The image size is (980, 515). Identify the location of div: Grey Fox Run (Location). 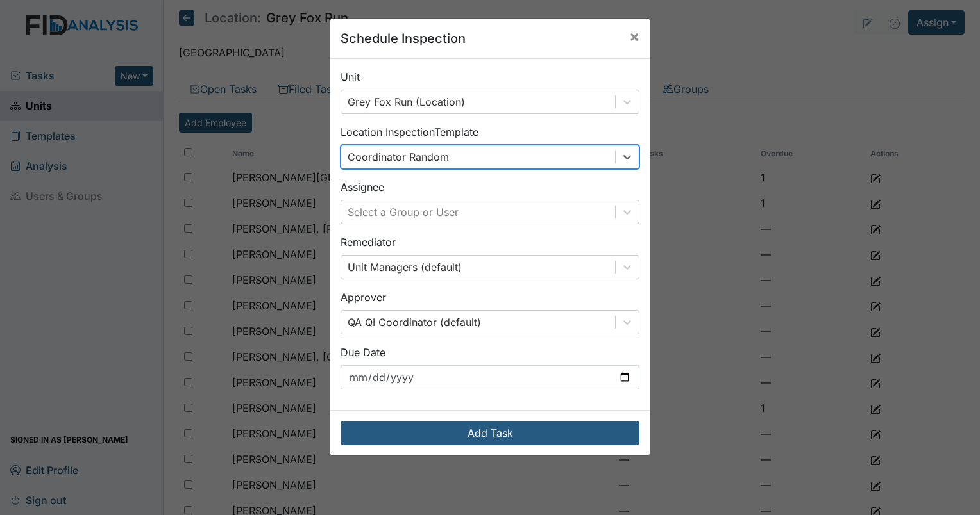
(406, 102).